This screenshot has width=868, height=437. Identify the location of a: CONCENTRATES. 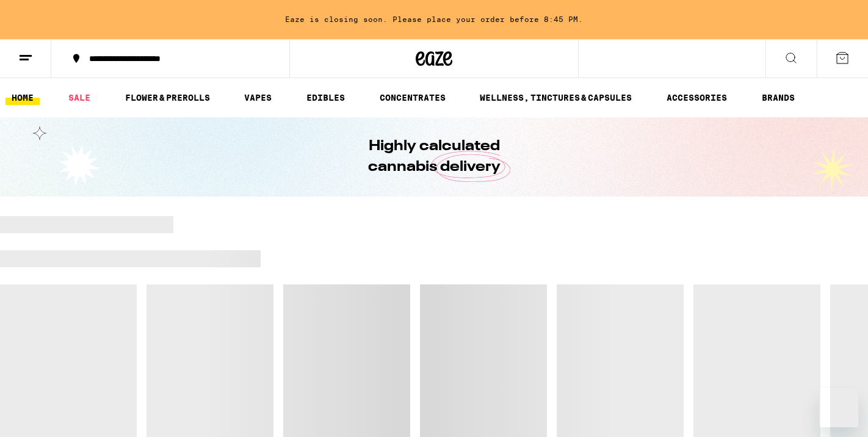
(412, 98).